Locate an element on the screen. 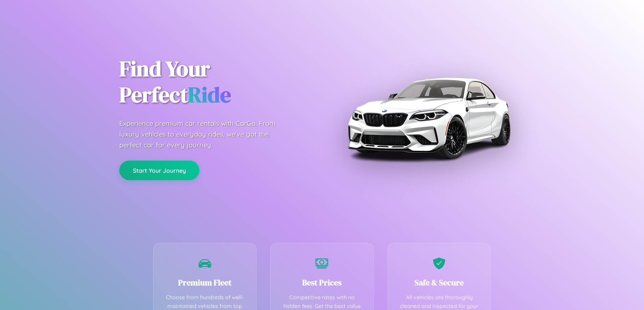 The image size is (644, 310). h3: Safe & Secure is located at coordinates (439, 282).